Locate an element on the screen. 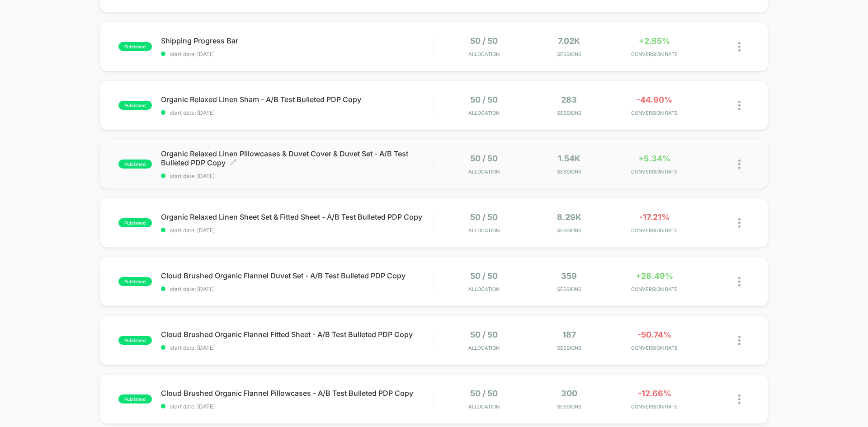 This screenshot has width=868, height=427. span: -50.74% is located at coordinates (654, 334).